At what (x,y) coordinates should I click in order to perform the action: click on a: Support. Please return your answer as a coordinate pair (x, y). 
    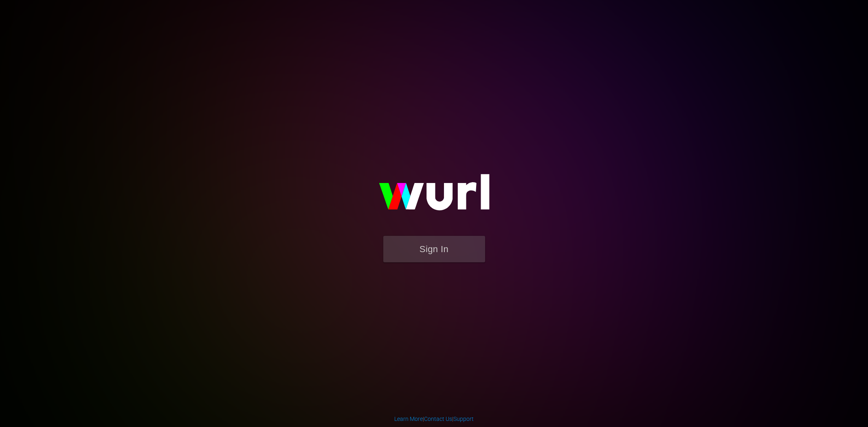
    Looking at the image, I should click on (463, 419).